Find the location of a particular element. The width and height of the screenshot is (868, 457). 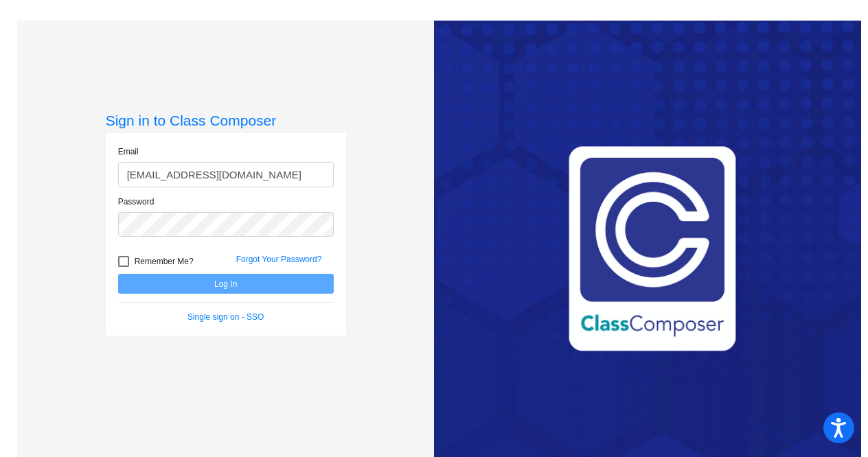

a: Single sign on - SSO is located at coordinates (225, 317).